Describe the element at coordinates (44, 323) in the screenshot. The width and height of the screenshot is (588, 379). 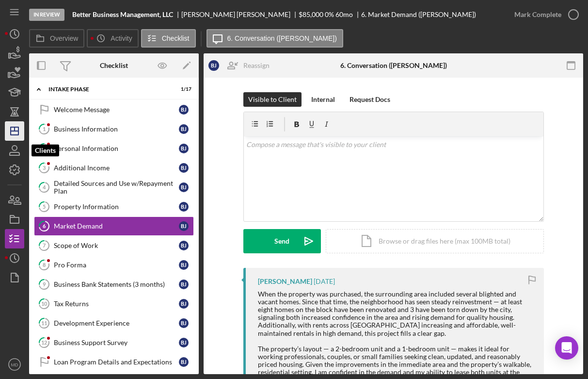
I see `tspan: 11` at that location.